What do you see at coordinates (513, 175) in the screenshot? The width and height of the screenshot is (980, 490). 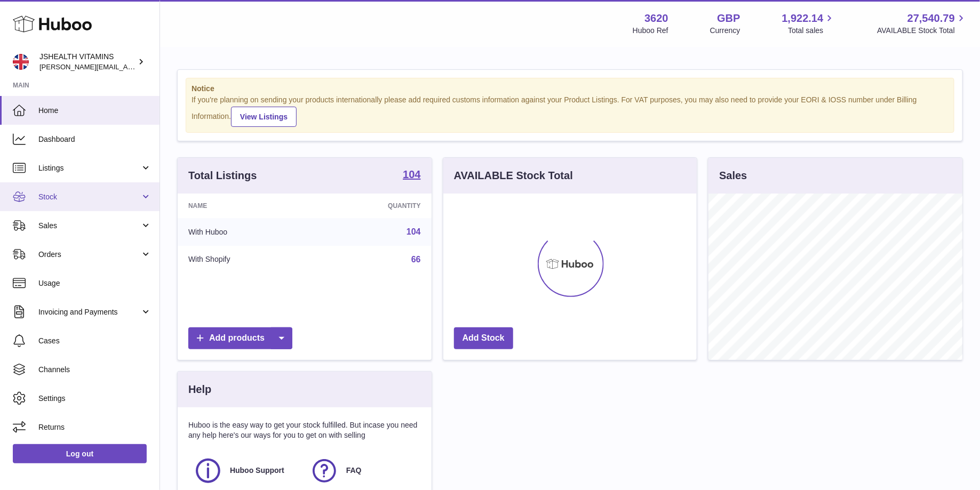 I see `h3: AVAILABLE Stock Total` at bounding box center [513, 175].